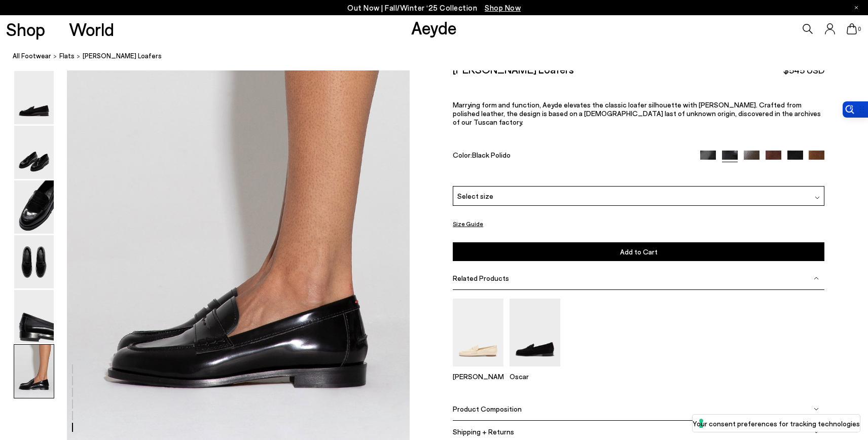 The height and width of the screenshot is (440, 868). I want to click on img: Oscar Suede Loafers, so click(535, 332).